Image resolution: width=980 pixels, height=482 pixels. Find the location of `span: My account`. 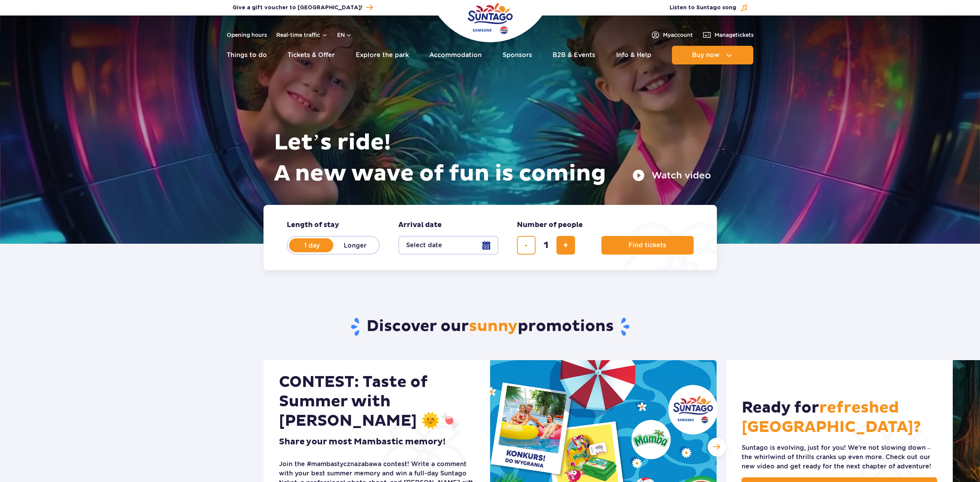

span: My account is located at coordinates (678, 35).